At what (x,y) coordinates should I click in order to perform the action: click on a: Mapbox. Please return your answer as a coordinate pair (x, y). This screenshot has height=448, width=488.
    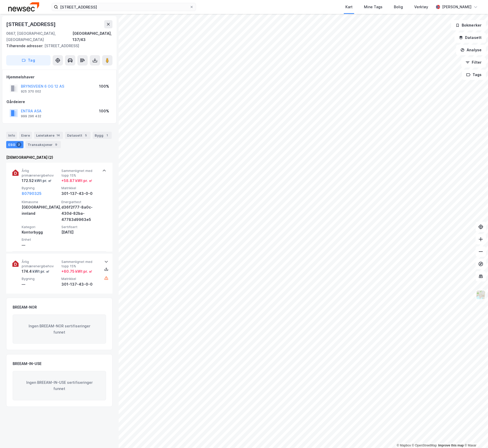
    Looking at the image, I should click on (403, 445).